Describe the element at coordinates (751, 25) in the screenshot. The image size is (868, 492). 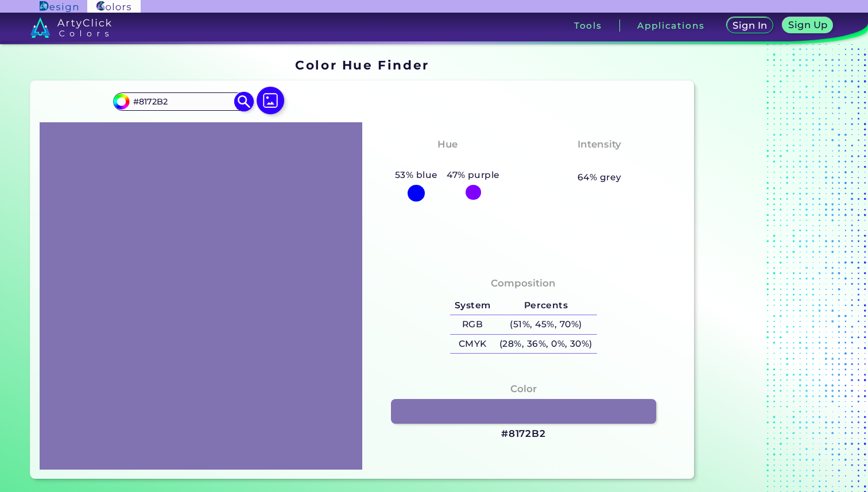
I see `a: Sign In` at that location.